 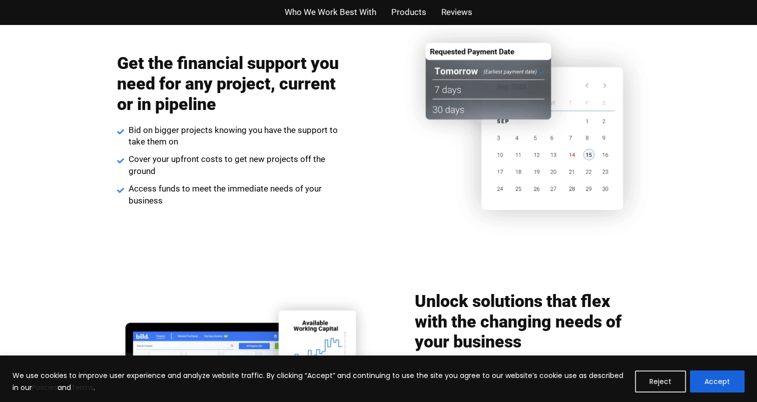 I want to click on button: Accept, so click(x=717, y=382).